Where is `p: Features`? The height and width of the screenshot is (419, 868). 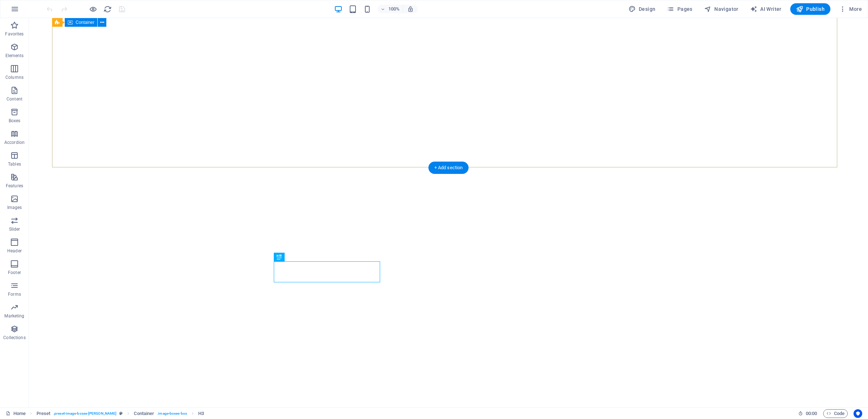 p: Features is located at coordinates (15, 186).